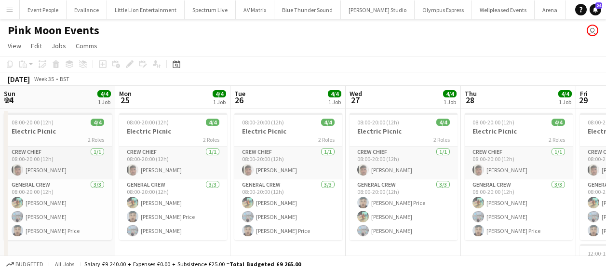  I want to click on span: All jobs, so click(65, 264).